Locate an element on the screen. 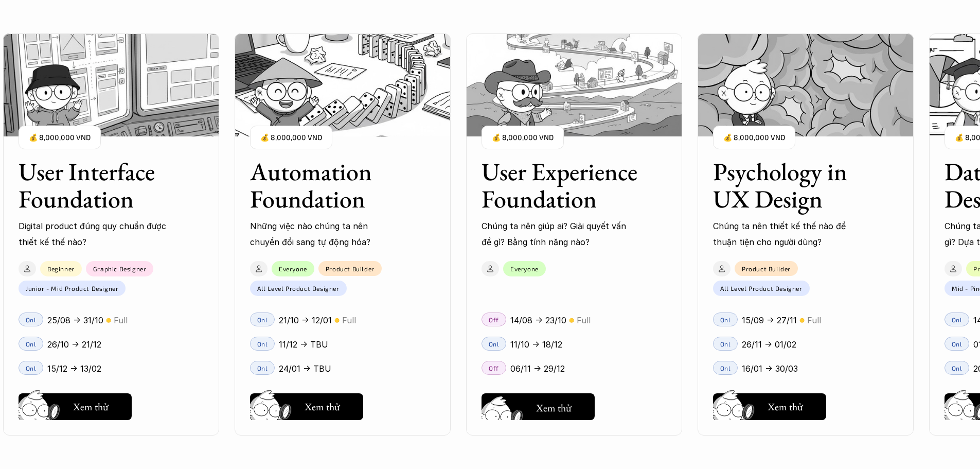 Image resolution: width=980 pixels, height=469 pixels. p: 11/12 -> TBU is located at coordinates (304, 344).